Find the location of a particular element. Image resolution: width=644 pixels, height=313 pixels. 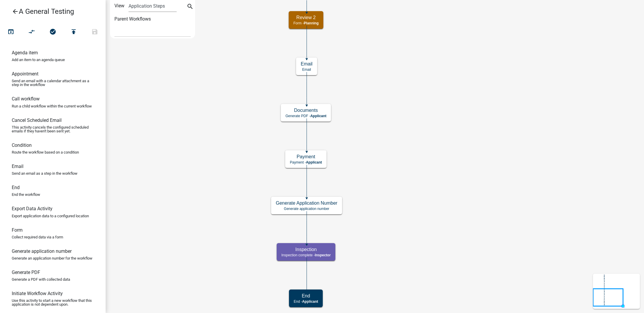

span: Inspector is located at coordinates (323, 255).